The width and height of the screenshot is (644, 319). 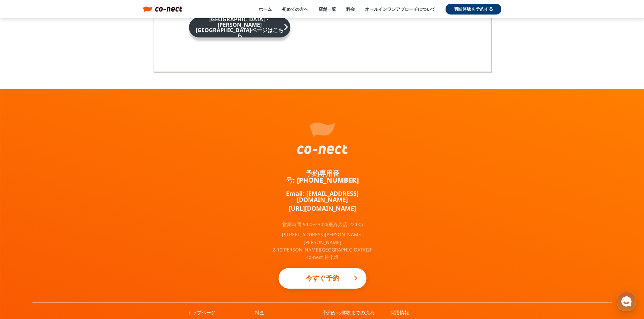 What do you see at coordinates (322, 278) in the screenshot?
I see `p: 今すぐ予約` at bounding box center [322, 278].